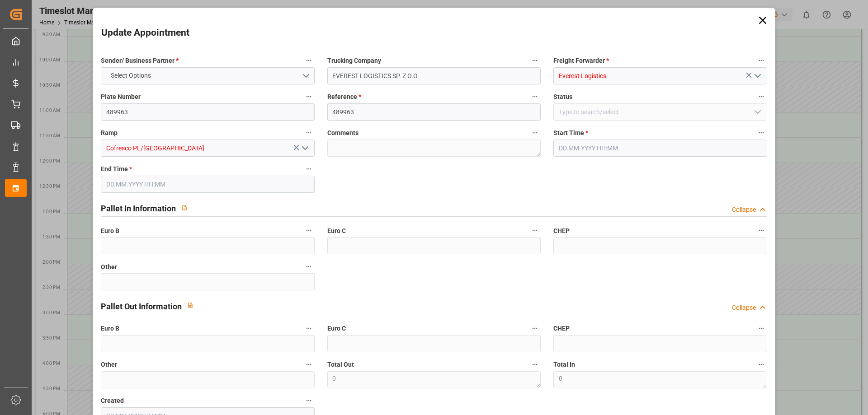 This screenshot has height=415, width=868. What do you see at coordinates (343, 133) in the screenshot?
I see `span: Comments` at bounding box center [343, 133].